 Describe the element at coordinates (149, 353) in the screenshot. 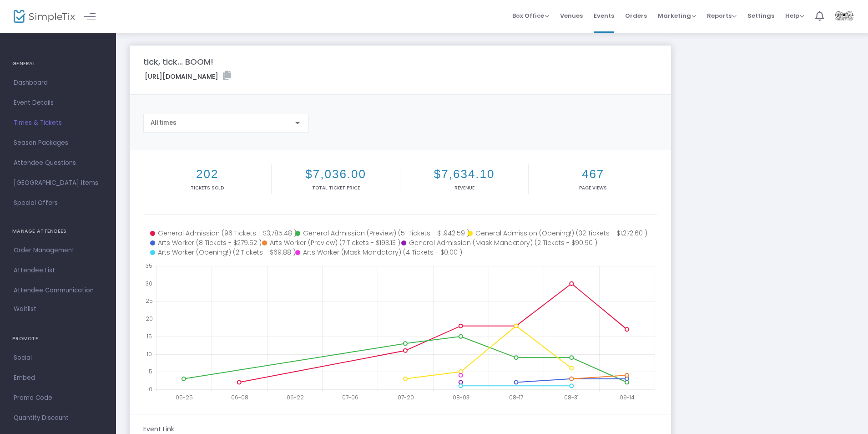

I see `text: 10` at that location.